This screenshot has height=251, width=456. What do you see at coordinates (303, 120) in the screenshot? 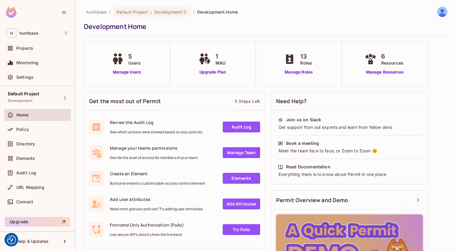
I see `div: Join us on Slack` at bounding box center [303, 120].